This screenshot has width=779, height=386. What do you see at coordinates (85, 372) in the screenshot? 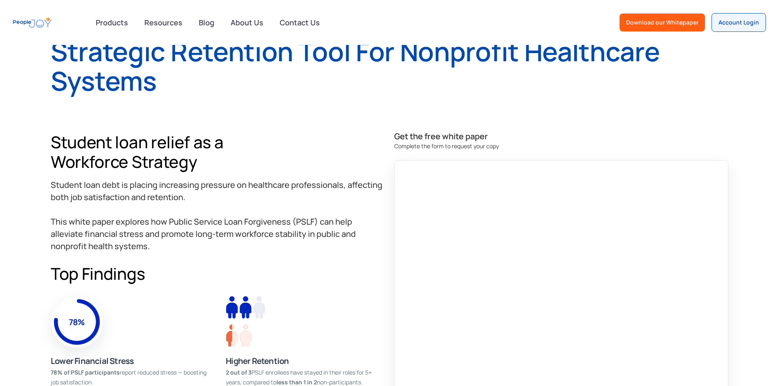
I see `strong: 78% of PSLF participants` at bounding box center [85, 372].